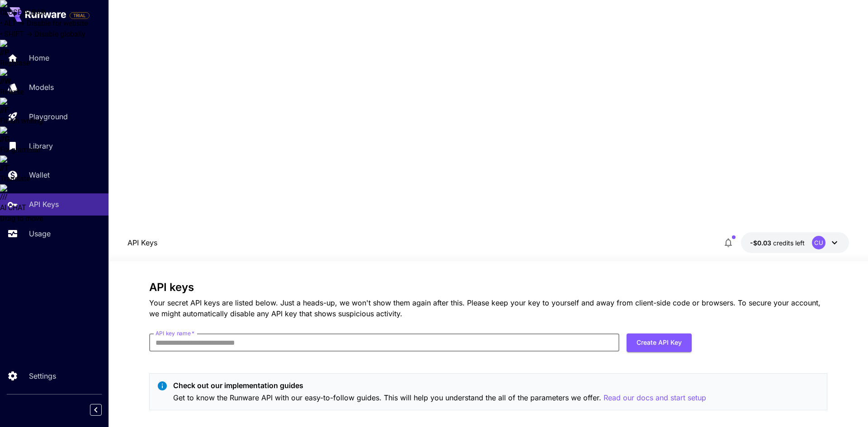  What do you see at coordinates (439, 385) in the screenshot?
I see `p: Check out our implementation guides` at bounding box center [439, 385].